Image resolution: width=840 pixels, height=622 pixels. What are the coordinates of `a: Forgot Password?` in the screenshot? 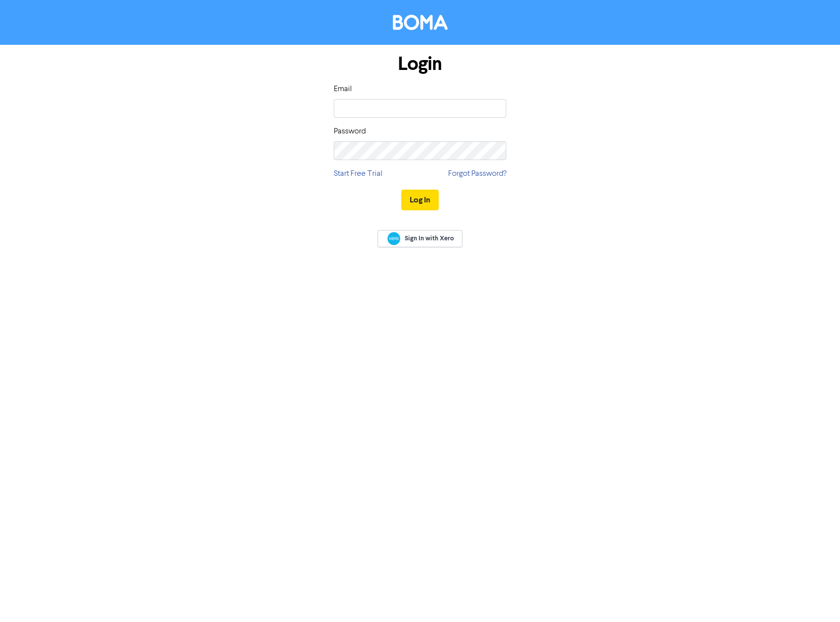 It's located at (477, 174).